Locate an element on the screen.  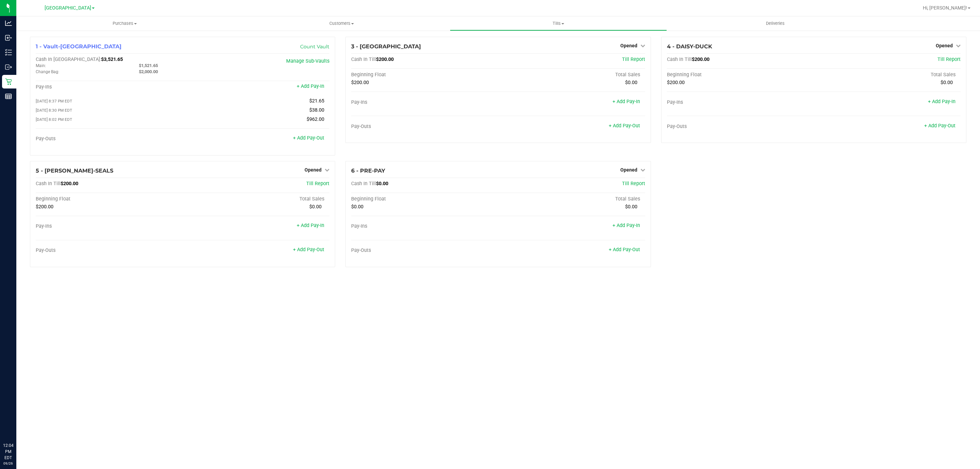
inline-svg: Reports is located at coordinates (9, 97).